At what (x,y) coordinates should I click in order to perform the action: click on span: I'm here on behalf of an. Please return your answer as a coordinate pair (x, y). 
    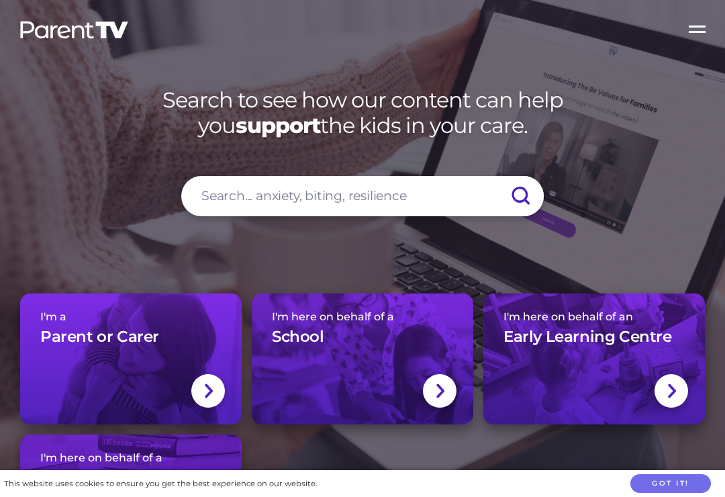
    Looking at the image, I should click on (594, 316).